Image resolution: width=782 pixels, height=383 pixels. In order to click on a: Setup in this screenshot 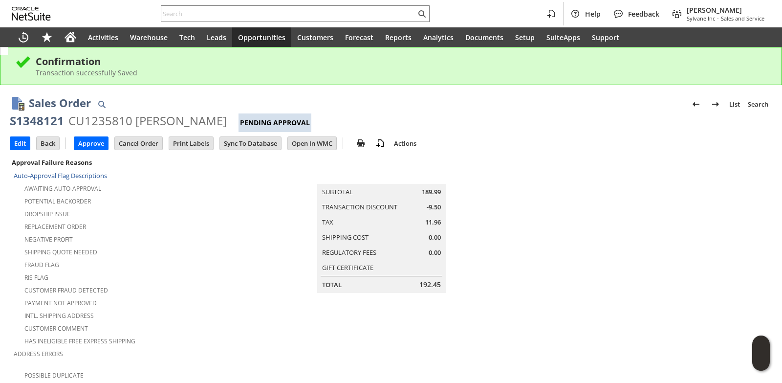, I will do `click(525, 37)`.